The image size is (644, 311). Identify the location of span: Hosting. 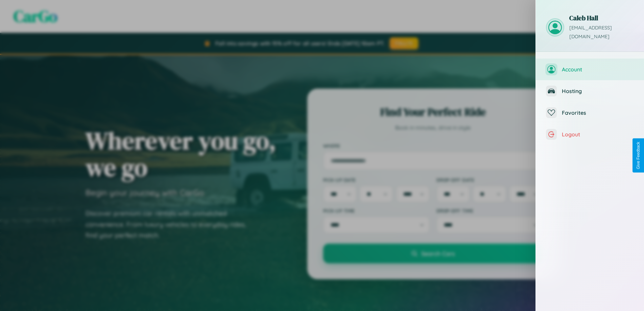
(598, 91).